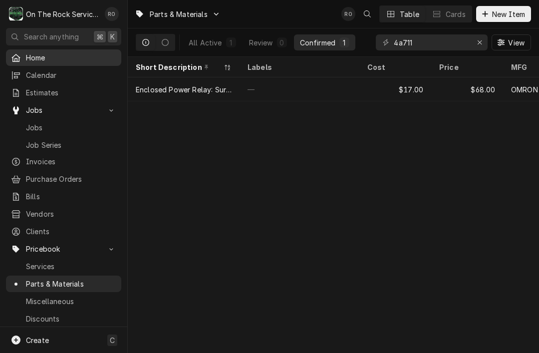 The width and height of the screenshot is (539, 353). I want to click on span: Search anything, so click(51, 36).